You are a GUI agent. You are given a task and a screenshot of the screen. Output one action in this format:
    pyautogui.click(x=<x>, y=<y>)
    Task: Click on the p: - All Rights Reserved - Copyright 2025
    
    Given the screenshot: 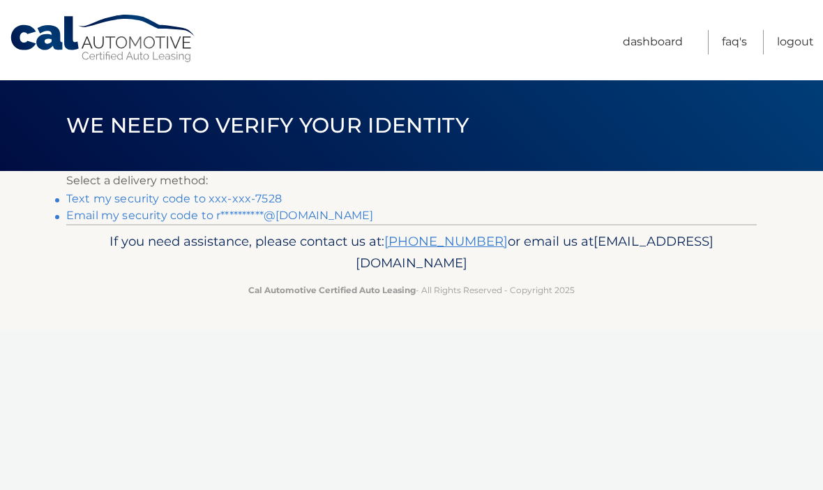 What is the action you would take?
    pyautogui.click(x=411, y=289)
    